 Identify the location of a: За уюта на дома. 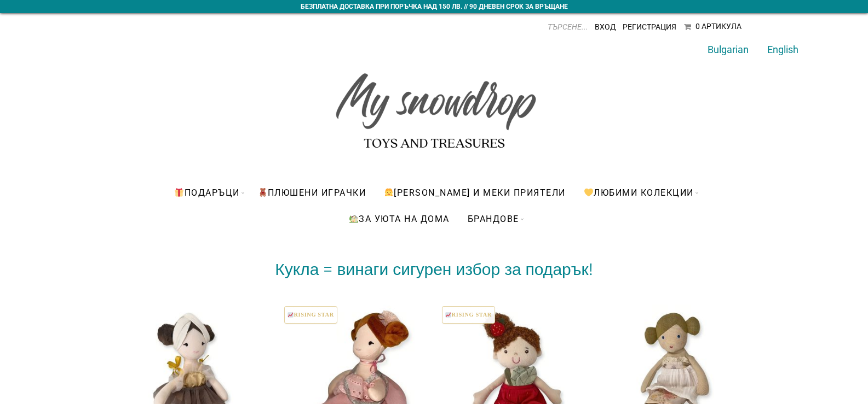
(399, 219).